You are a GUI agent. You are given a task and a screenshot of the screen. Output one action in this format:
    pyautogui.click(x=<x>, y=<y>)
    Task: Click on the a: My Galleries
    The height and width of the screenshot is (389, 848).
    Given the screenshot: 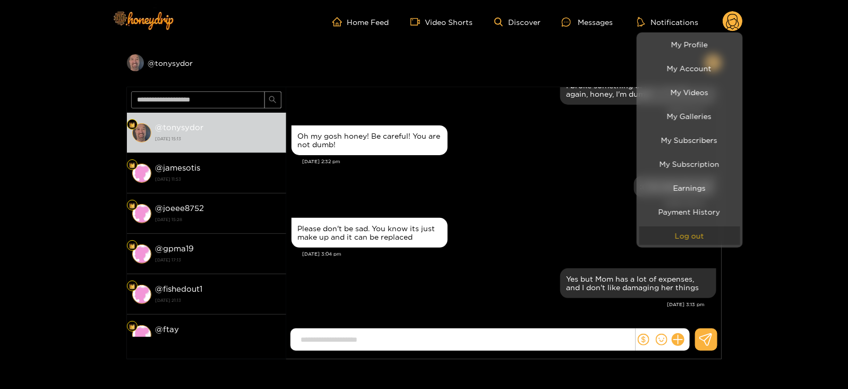 What is the action you would take?
    pyautogui.click(x=690, y=116)
    